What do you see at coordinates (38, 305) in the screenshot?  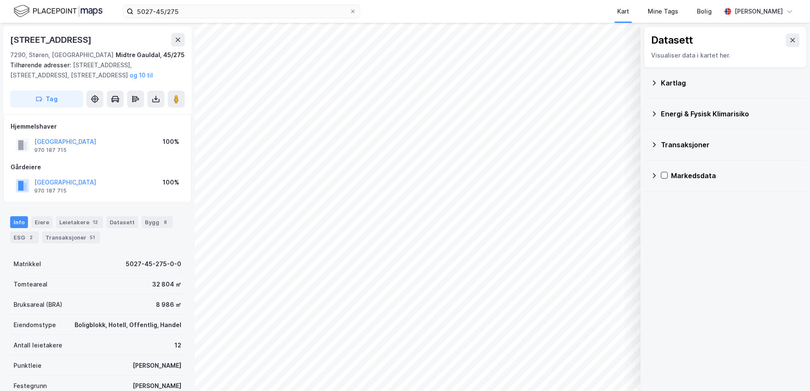 I see `div: Bruksareal (BRA)` at bounding box center [38, 305].